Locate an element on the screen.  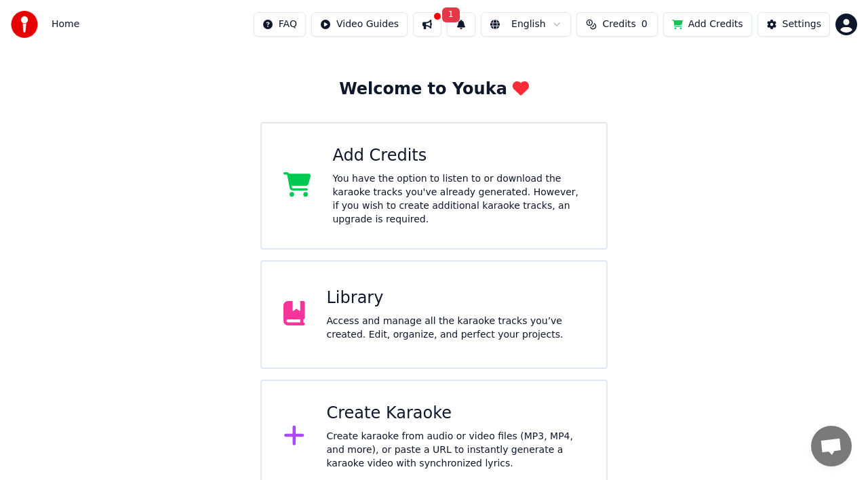
button: 1 is located at coordinates (461, 24).